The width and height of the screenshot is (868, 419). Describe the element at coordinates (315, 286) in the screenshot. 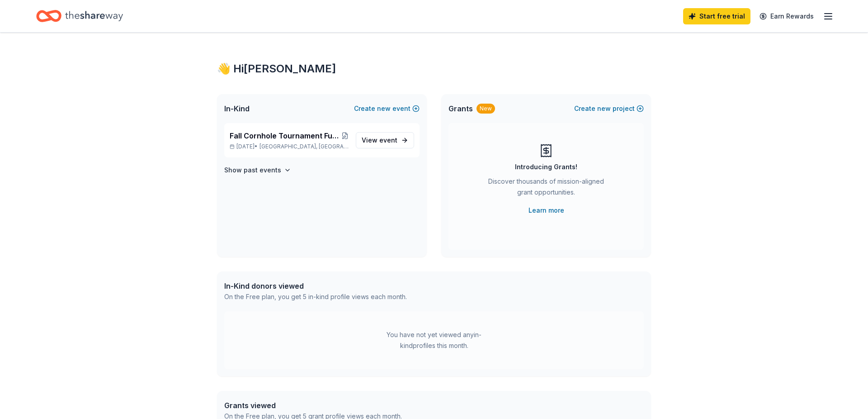

I see `div: In-Kind donors viewed` at that location.